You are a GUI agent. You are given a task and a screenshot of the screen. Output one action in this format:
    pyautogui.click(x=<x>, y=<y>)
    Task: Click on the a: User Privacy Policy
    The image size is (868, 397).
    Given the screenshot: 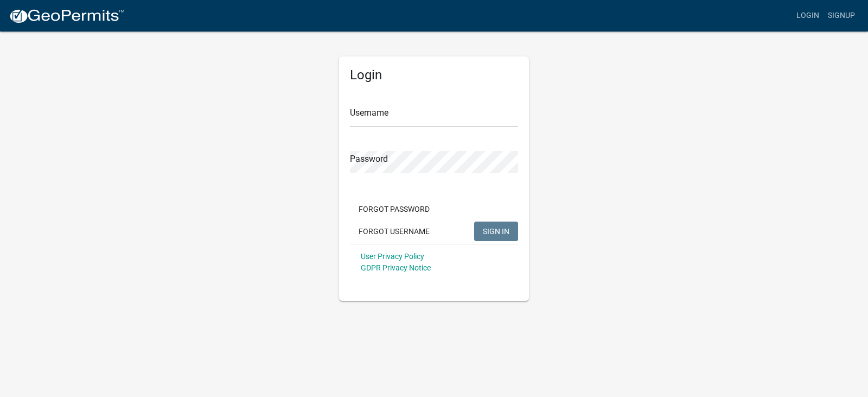 What is the action you would take?
    pyautogui.click(x=393, y=257)
    